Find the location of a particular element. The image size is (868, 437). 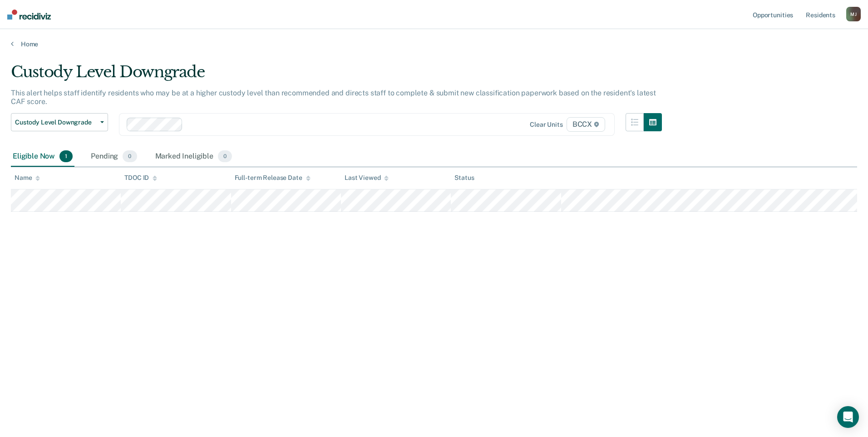

button: MJ is located at coordinates (854, 14).